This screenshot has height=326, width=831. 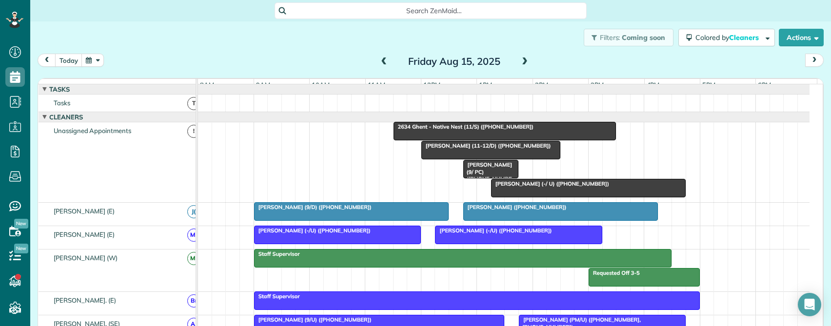 I want to click on span: 2pm, so click(x=541, y=85).